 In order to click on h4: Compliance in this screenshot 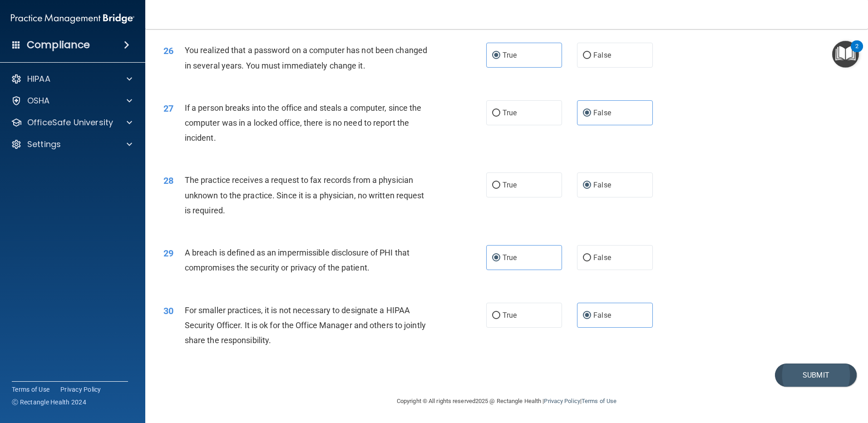, I will do `click(58, 45)`.